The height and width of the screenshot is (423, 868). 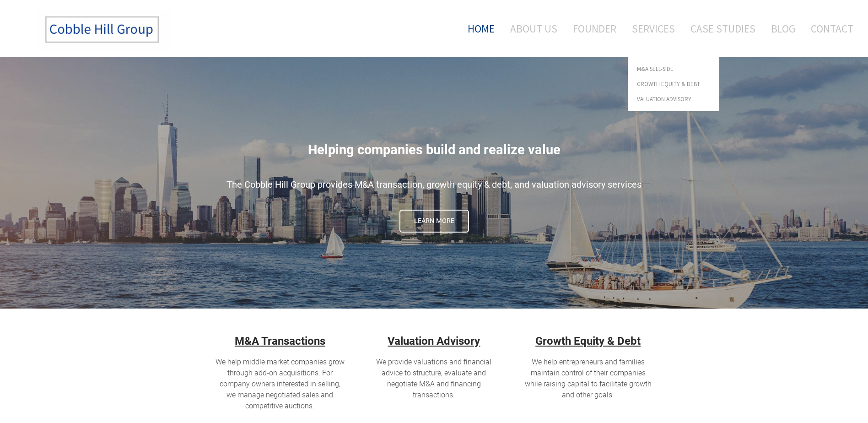 What do you see at coordinates (829, 28) in the screenshot?
I see `a: Contact` at bounding box center [829, 28].